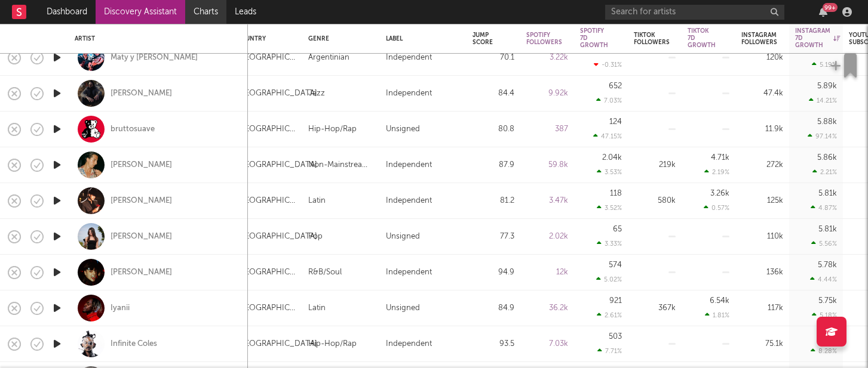 This screenshot has height=368, width=868. I want to click on div: 5.75k, so click(827, 301).